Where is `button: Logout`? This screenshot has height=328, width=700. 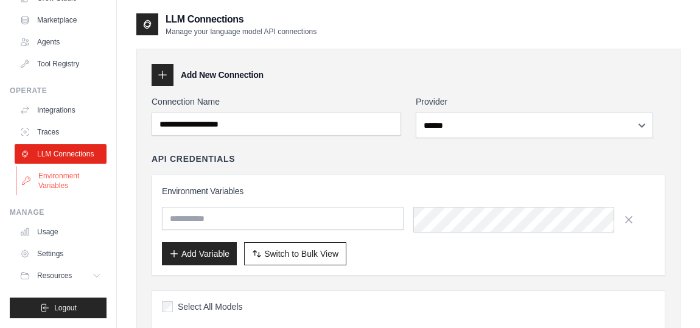 button: Logout is located at coordinates (58, 308).